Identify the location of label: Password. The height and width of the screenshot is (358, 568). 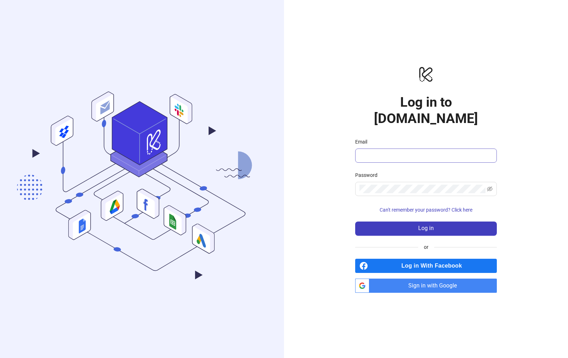
(369, 175).